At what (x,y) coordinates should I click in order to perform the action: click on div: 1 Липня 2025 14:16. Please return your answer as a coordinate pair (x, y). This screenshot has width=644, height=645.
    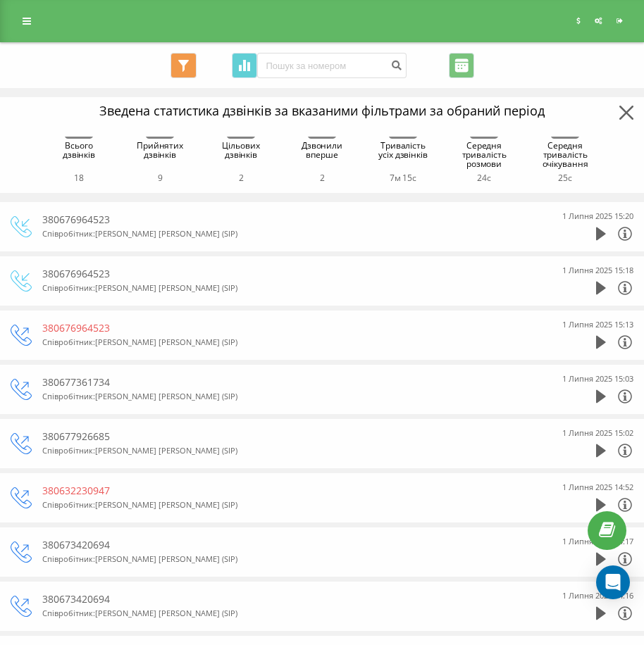
    Looking at the image, I should click on (598, 596).